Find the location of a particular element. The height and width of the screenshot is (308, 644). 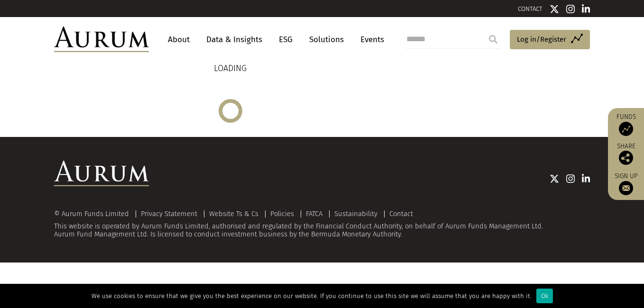

div: © Aurum Funds Limited is located at coordinates (94, 213).